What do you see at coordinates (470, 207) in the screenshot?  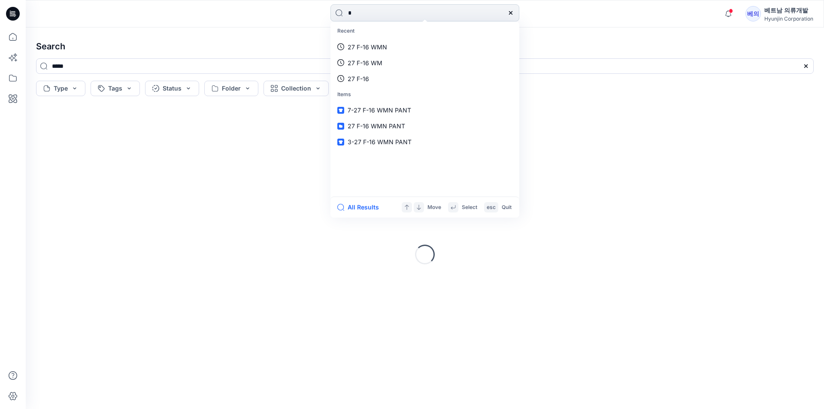 I see `p: Select` at bounding box center [470, 207].